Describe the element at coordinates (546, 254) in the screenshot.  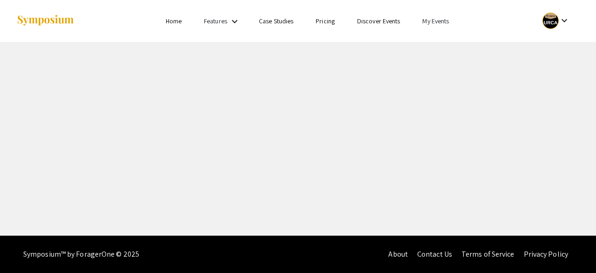
I see `a: Privacy Policy` at that location.